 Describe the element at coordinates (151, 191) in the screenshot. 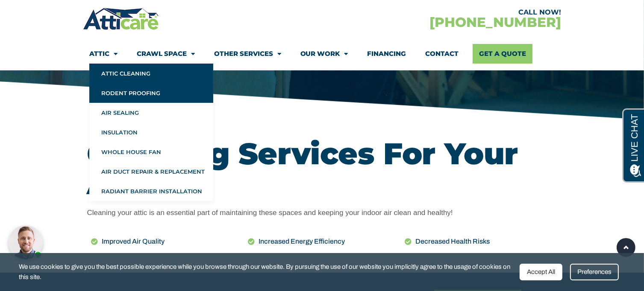

I see `a: Radiant Barrier Installation` at that location.